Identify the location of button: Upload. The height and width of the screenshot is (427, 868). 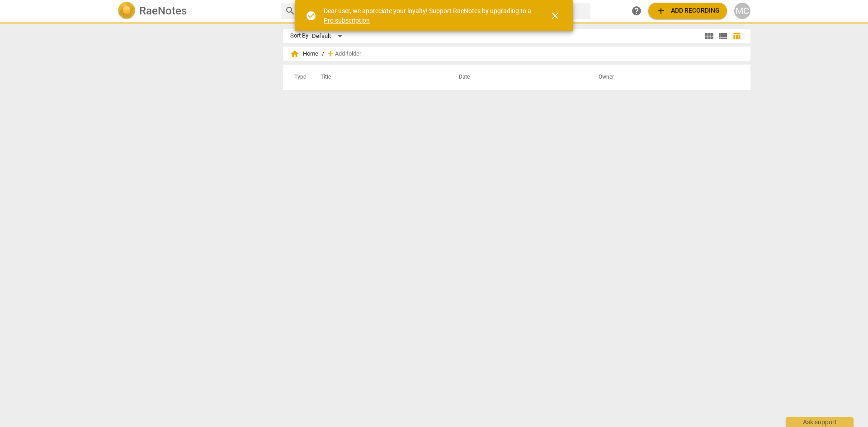
(687, 10).